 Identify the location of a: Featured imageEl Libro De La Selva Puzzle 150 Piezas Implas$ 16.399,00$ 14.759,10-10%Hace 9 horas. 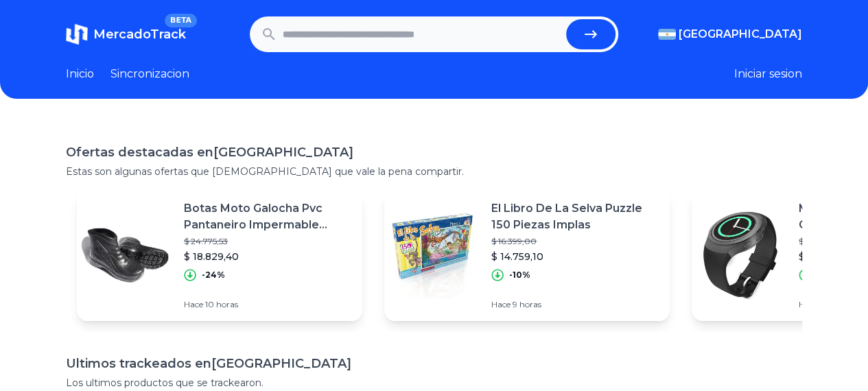
(526, 255).